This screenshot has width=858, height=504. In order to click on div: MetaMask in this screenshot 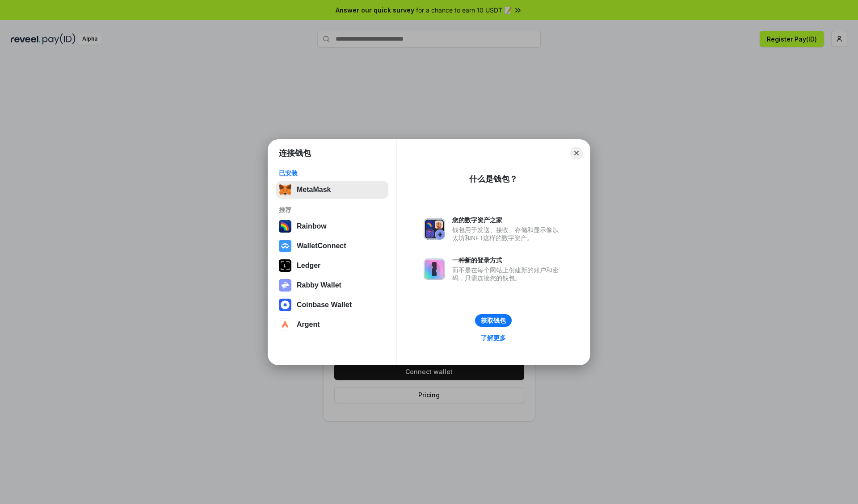, I will do `click(314, 190)`.